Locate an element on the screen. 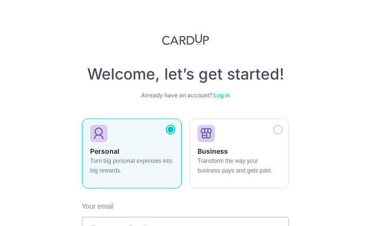 The image size is (371, 226). label: Your email is located at coordinates (98, 206).